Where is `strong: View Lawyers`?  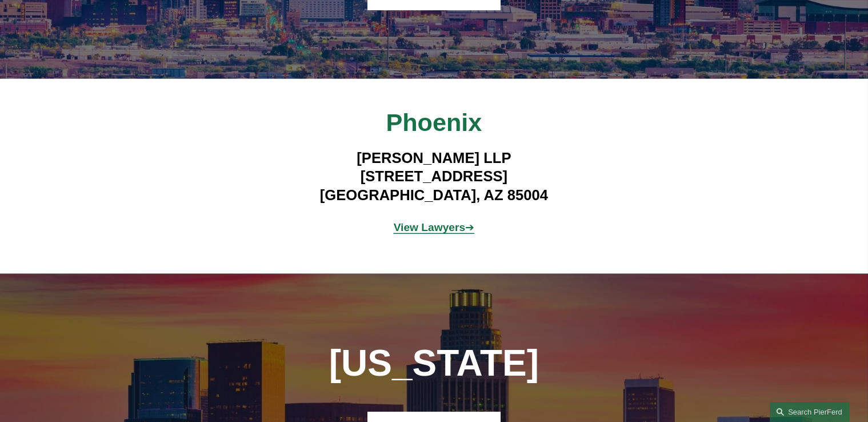 strong: View Lawyers is located at coordinates (430, 227).